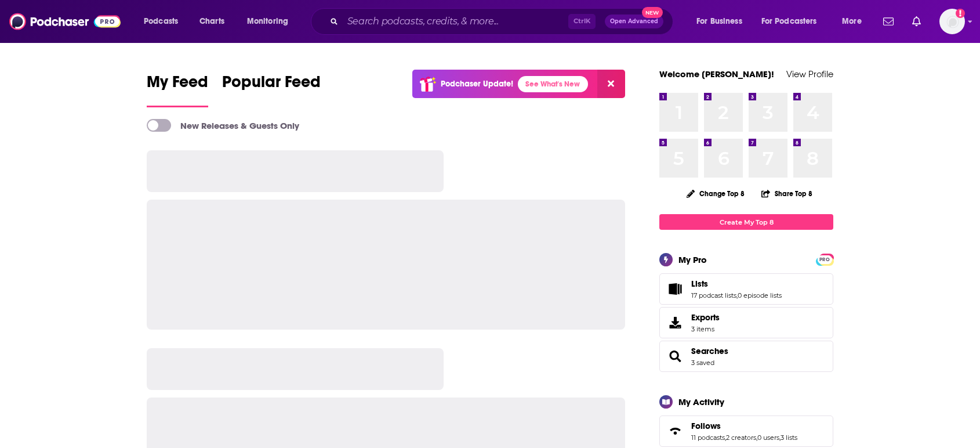 Image resolution: width=980 pixels, height=448 pixels. What do you see at coordinates (852, 22) in the screenshot?
I see `span: More` at bounding box center [852, 22].